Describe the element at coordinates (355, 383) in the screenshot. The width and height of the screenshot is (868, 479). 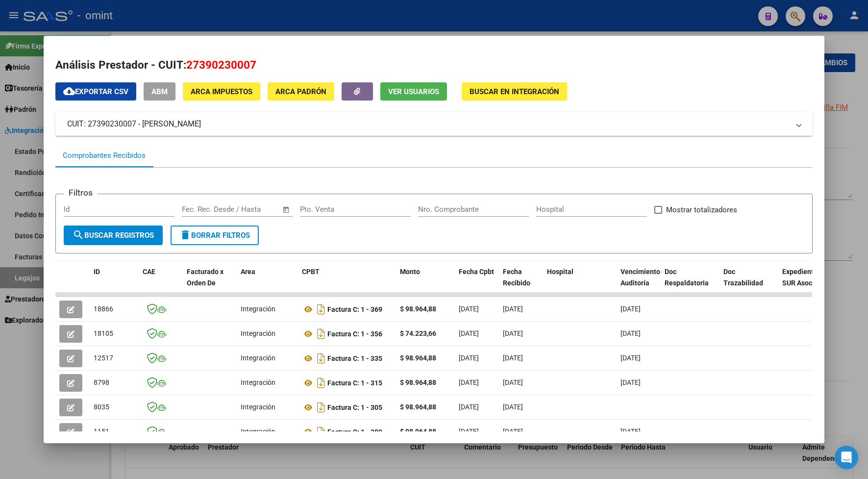
I see `strong: Factura C: 1 - 315` at that location.